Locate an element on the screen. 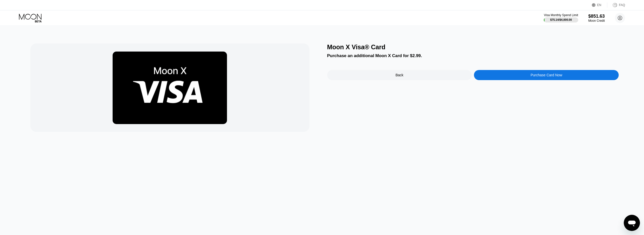 The height and width of the screenshot is (235, 644). div: Visa Monthly Spend Limit$75.14/$4,000.00 is located at coordinates (561, 18).